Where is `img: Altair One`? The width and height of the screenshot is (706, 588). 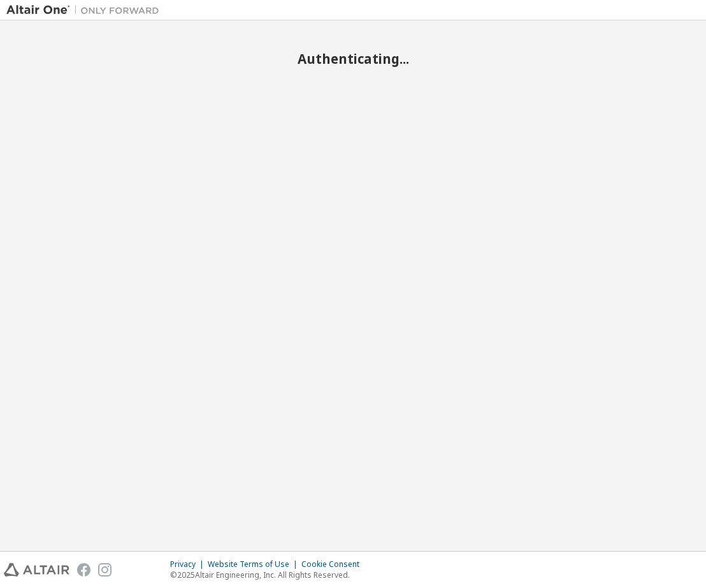
img: Altair One is located at coordinates (86, 10).